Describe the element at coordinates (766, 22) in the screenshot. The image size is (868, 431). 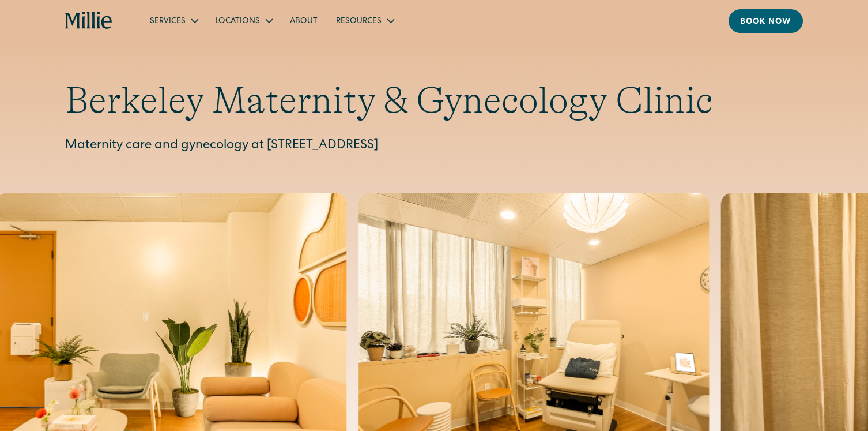
I see `div: Book now` at that location.